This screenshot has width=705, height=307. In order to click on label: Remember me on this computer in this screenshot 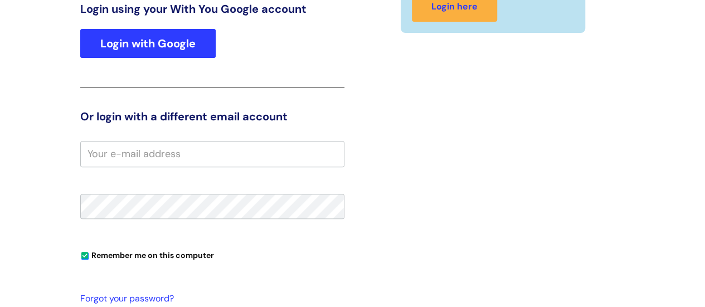, I will do `click(147, 254)`.